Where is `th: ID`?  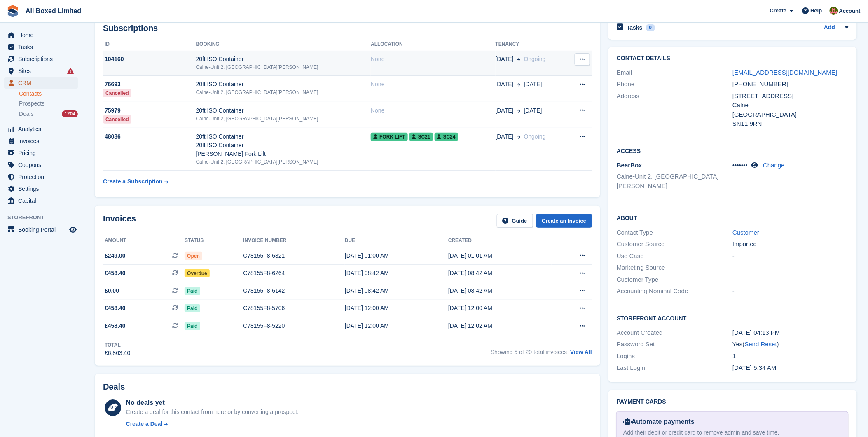 th: ID is located at coordinates (149, 44).